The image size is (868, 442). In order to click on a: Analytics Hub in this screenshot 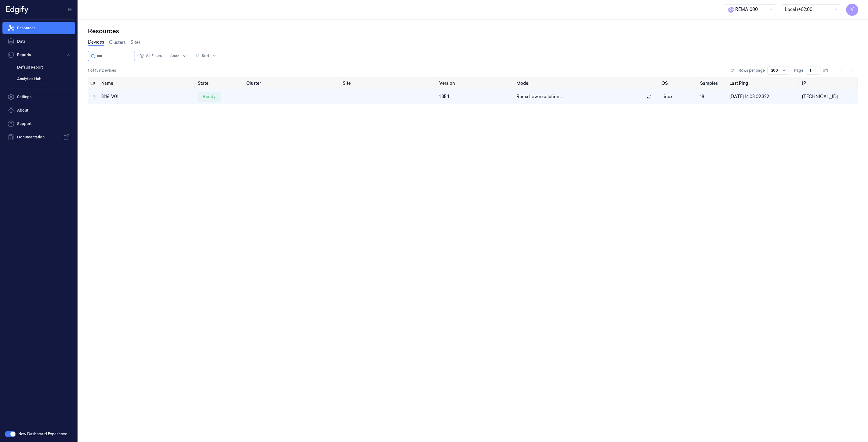, I will do `click(44, 79)`.